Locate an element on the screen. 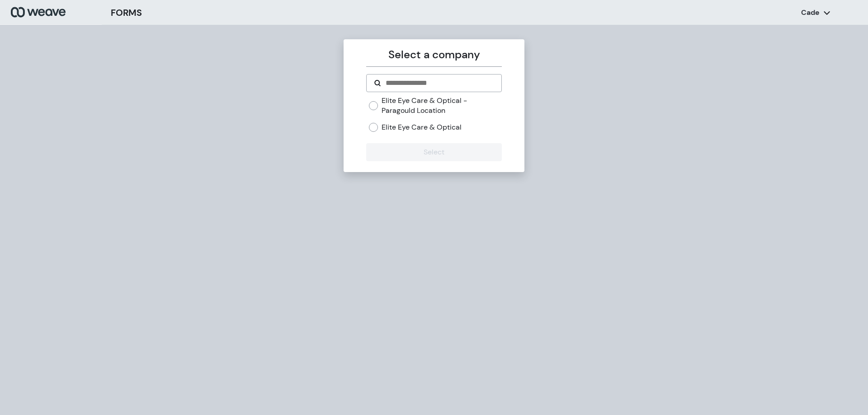 This screenshot has width=868, height=415. input: Search is located at coordinates (439, 84).